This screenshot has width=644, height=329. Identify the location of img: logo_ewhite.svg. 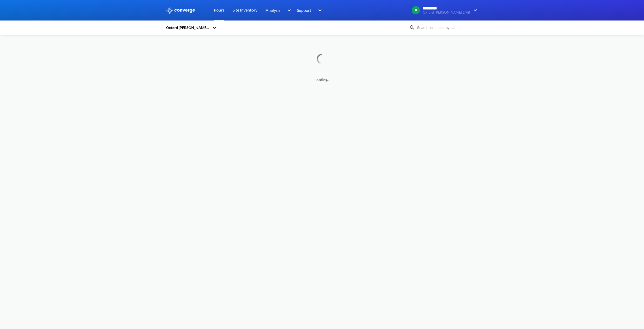
(181, 10).